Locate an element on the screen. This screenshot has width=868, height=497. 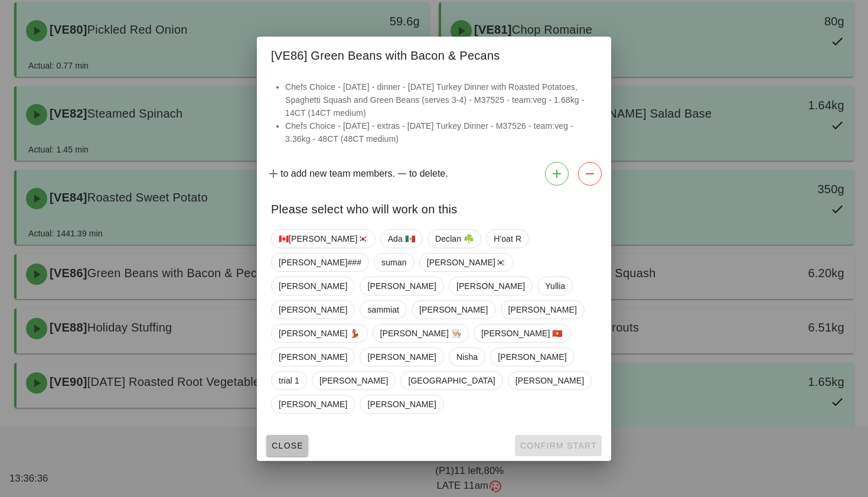
span: Declan ☘️ is located at coordinates (454, 239).